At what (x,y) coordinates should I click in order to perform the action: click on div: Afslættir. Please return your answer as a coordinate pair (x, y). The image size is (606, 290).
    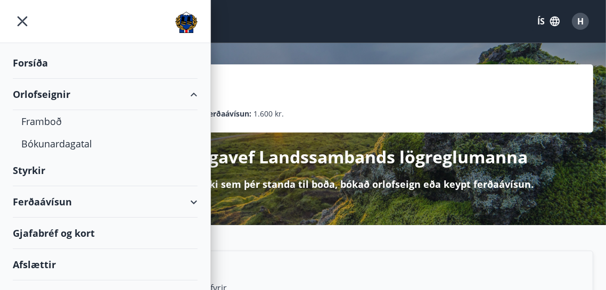
    Looking at the image, I should click on (105, 265).